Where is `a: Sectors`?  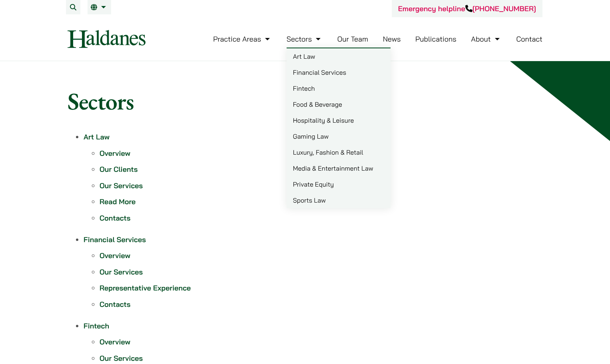
a: Sectors is located at coordinates (305, 38).